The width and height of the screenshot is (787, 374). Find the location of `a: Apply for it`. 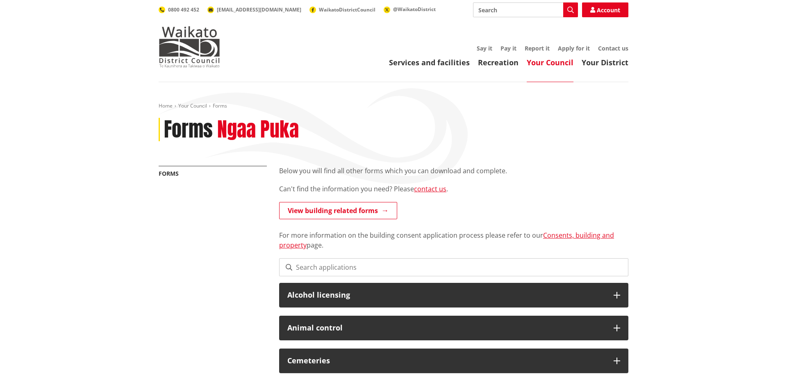

a: Apply for it is located at coordinates (574, 48).